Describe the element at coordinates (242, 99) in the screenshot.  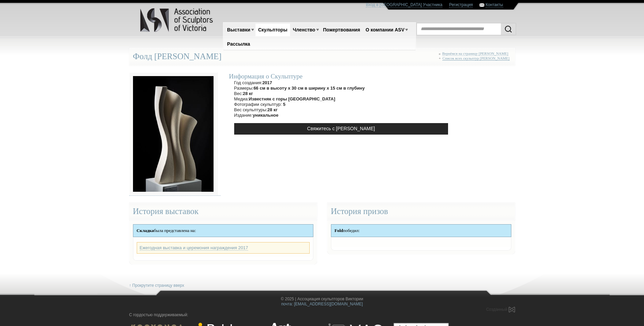
I see `ya-tr-span: Медиа:` at that location.